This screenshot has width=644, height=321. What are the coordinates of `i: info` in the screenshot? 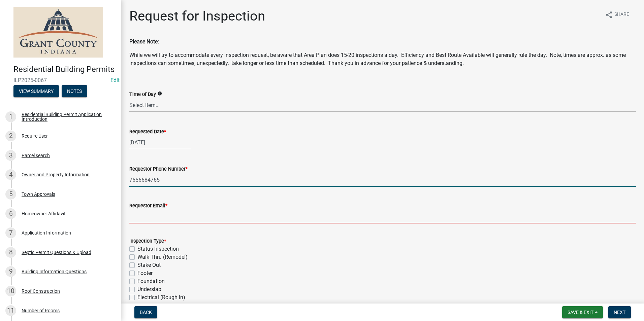 It's located at (160, 94).